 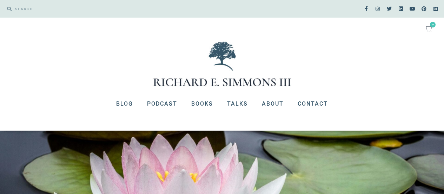 I want to click on a: About, so click(x=273, y=104).